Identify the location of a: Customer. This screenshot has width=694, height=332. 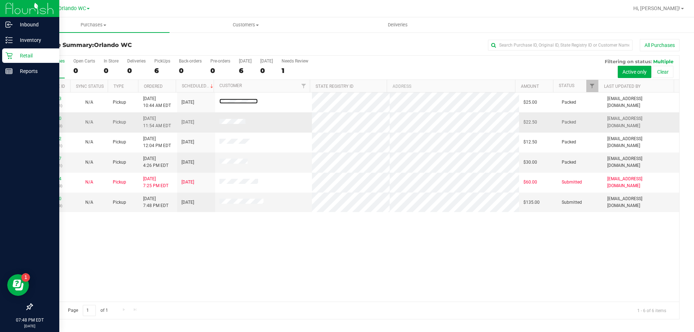
(231, 86).